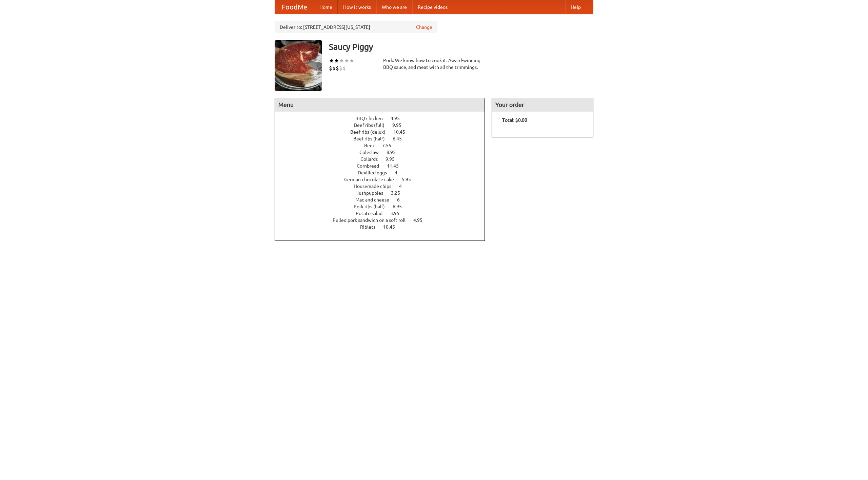  Describe the element at coordinates (294, 7) in the screenshot. I see `a: FoodMe` at that location.